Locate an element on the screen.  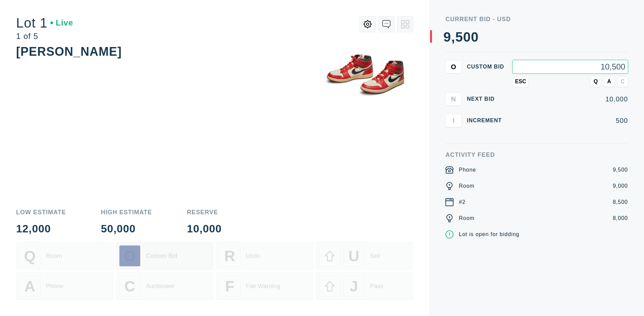
div: #2 is located at coordinates (462, 202).